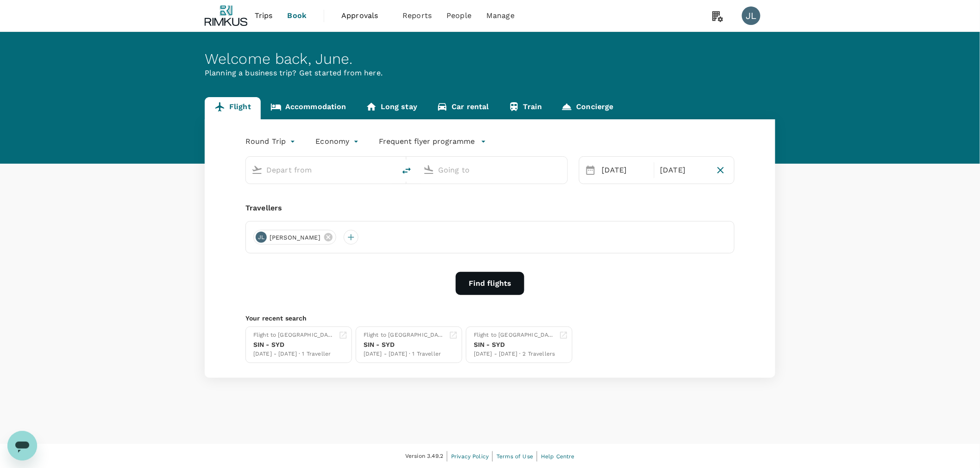  Describe the element at coordinates (490, 59) in the screenshot. I see `div: Welcome back , June .` at that location.